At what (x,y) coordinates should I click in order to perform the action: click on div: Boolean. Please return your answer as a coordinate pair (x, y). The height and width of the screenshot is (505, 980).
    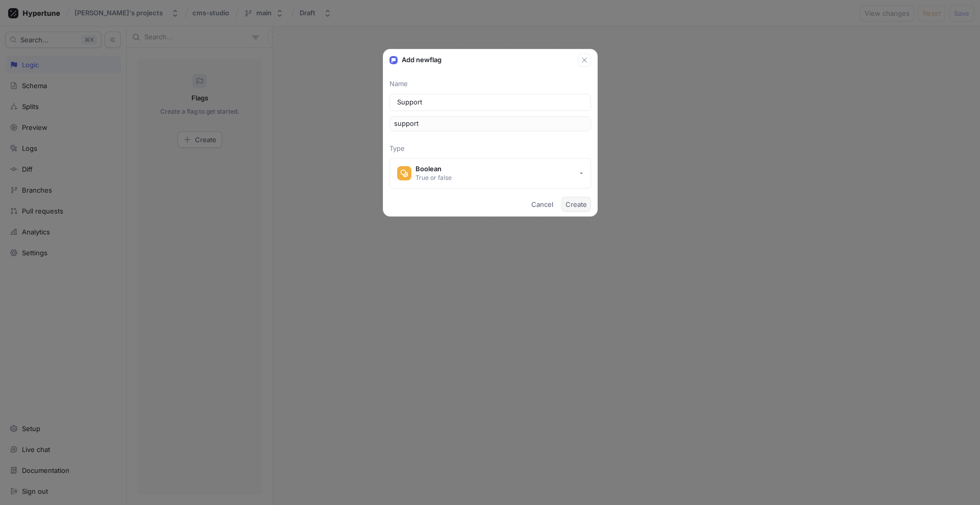
    Looking at the image, I should click on (434, 169).